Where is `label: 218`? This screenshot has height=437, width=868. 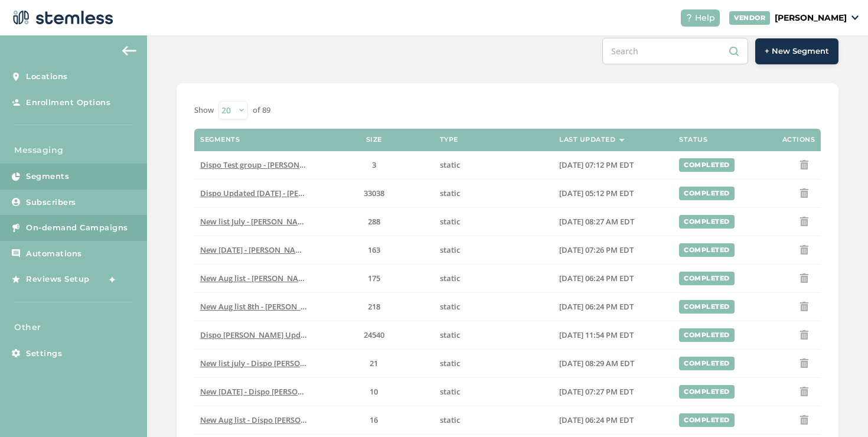
label: 218 is located at coordinates (374, 307).